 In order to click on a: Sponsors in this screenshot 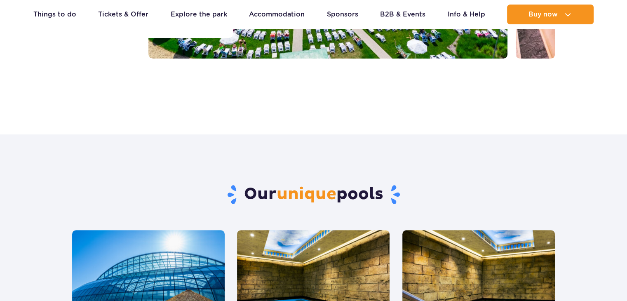, I will do `click(342, 14)`.